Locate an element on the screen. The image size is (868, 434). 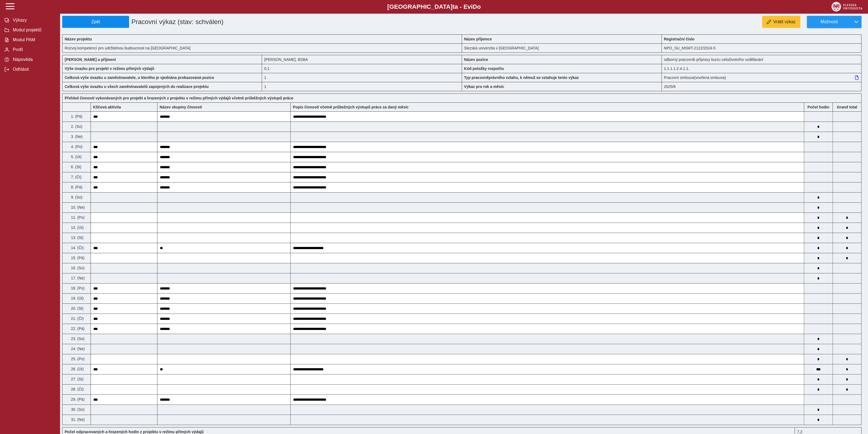
span: 2. (So) is located at coordinates (76, 126).